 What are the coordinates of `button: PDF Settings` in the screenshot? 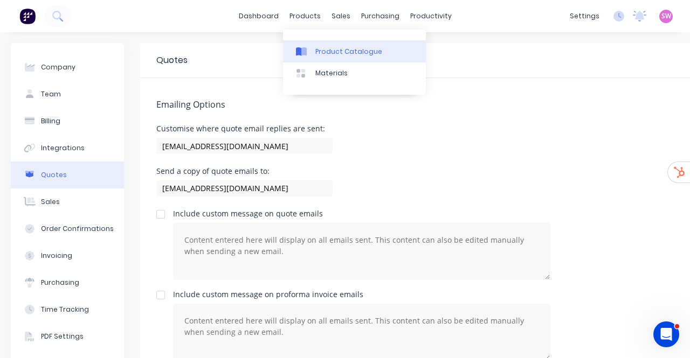 It's located at (67, 337).